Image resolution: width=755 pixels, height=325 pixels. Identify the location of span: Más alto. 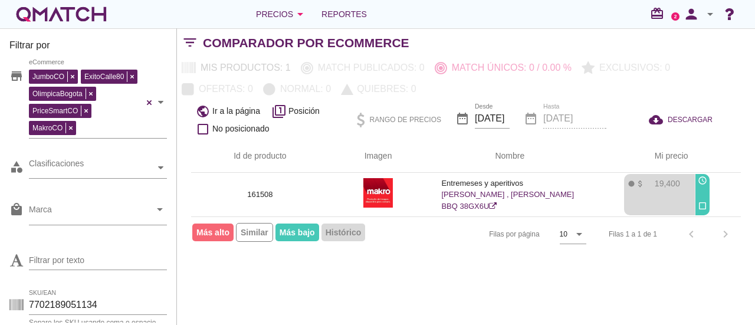
(213, 232).